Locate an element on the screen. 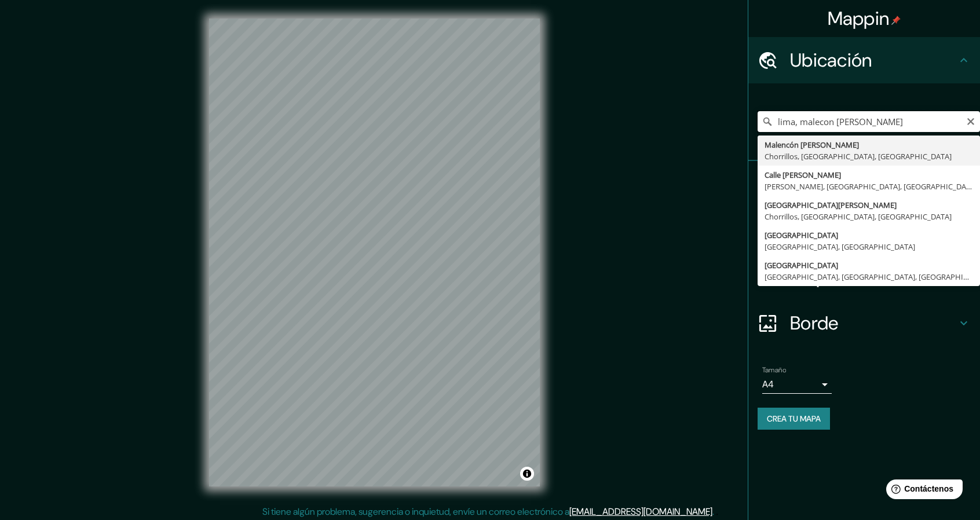  font: Crea tu mapa is located at coordinates (794, 419).